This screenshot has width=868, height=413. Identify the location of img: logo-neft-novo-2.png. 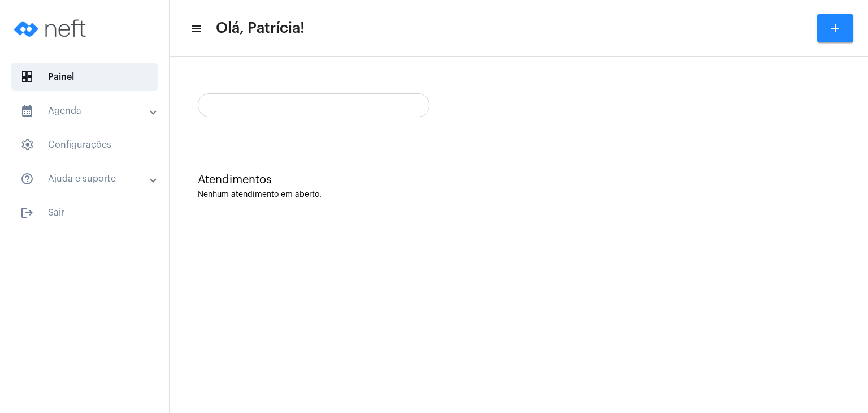
(51, 28).